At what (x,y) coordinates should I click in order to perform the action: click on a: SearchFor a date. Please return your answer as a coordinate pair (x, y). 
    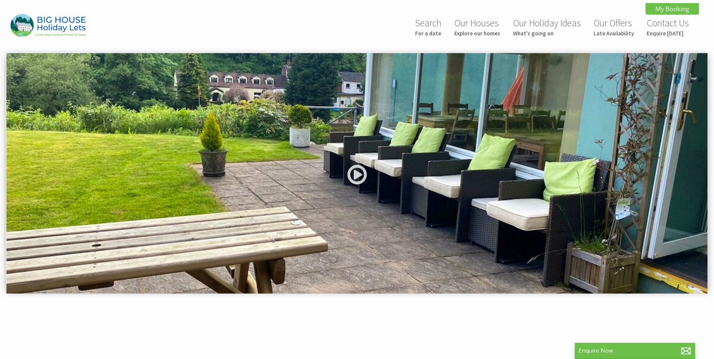
    Looking at the image, I should click on (428, 27).